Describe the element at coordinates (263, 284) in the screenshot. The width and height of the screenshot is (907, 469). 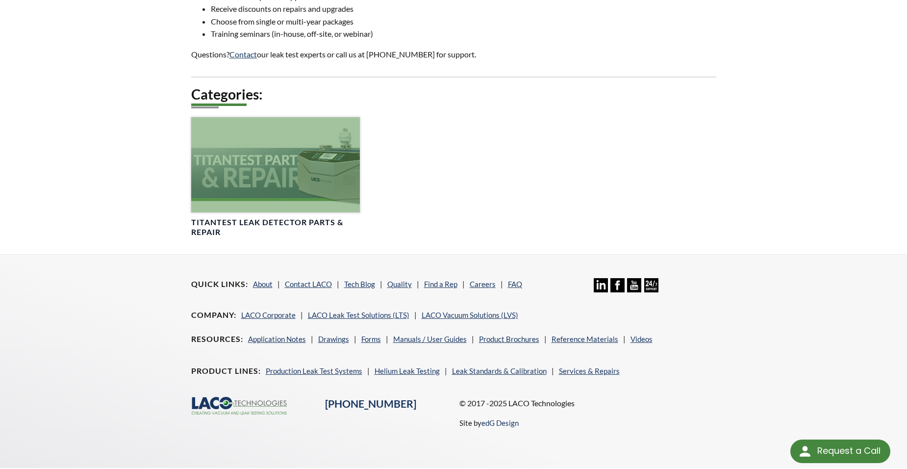
I see `a: About` at that location.